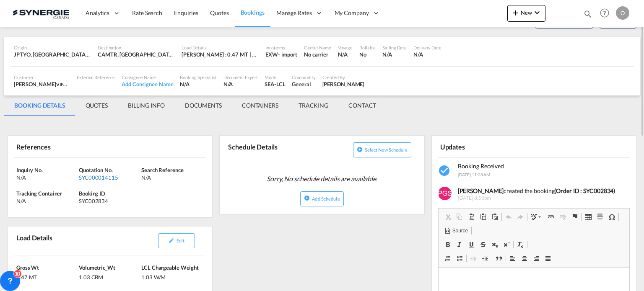  What do you see at coordinates (473, 258) in the screenshot?
I see `a: Decrease Indent` at bounding box center [473, 258].